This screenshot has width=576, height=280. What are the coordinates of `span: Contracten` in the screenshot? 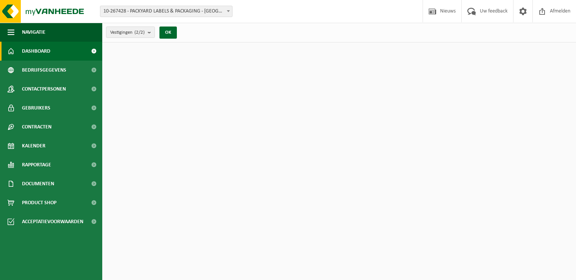 It's located at (37, 127).